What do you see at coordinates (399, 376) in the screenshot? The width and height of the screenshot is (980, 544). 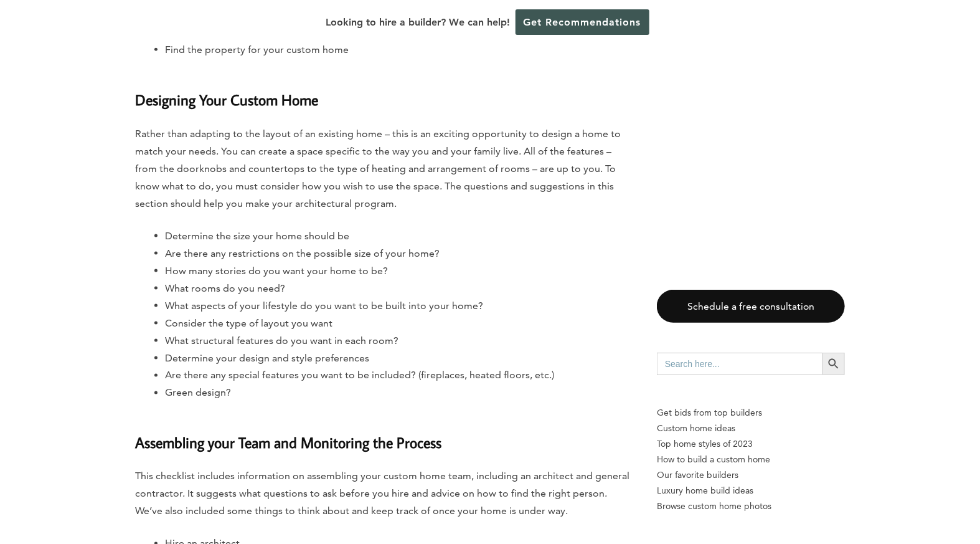 I see `li: Are there any special features you want to be included? (fireplaces, heated floors, etc.)` at bounding box center [399, 376].